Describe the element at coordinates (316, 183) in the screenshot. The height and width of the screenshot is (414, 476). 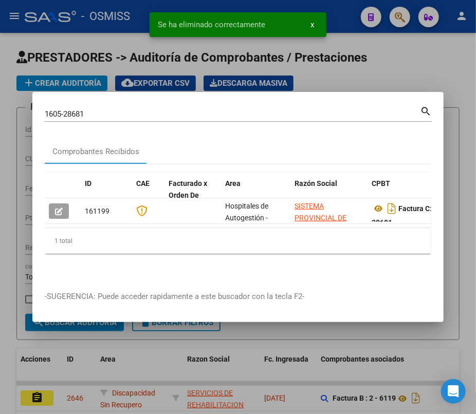
I see `span: Razón Social` at that location.